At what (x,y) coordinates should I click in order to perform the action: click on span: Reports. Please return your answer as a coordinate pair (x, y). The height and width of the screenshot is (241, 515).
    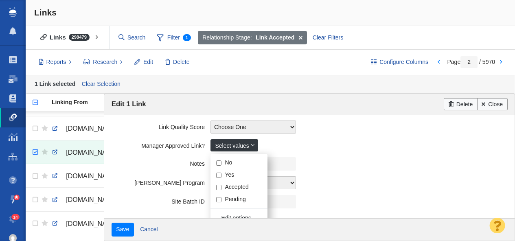
    Looking at the image, I should click on (56, 62).